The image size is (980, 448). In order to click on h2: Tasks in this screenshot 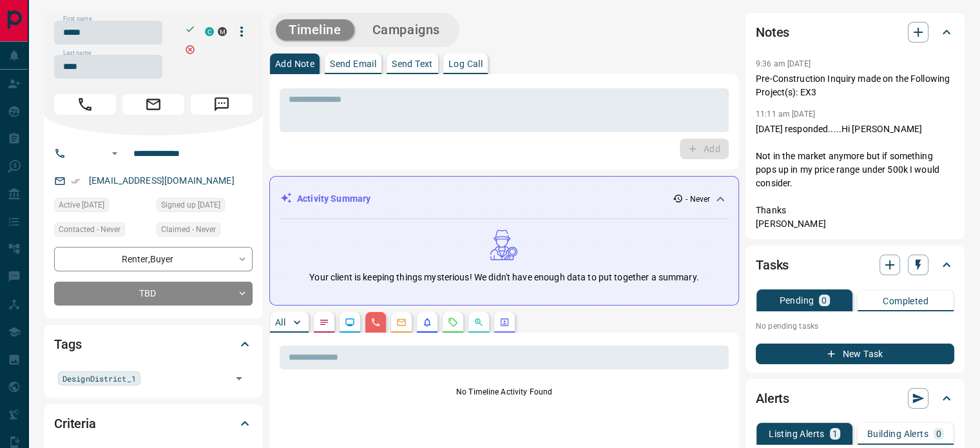, I will do `click(772, 265)`.